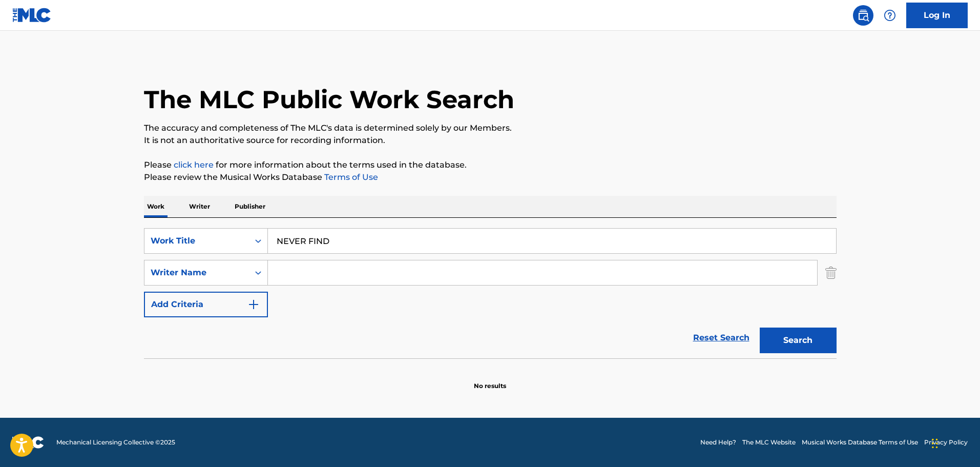  Describe the element at coordinates (935, 443) in the screenshot. I see `div: Drag` at that location.